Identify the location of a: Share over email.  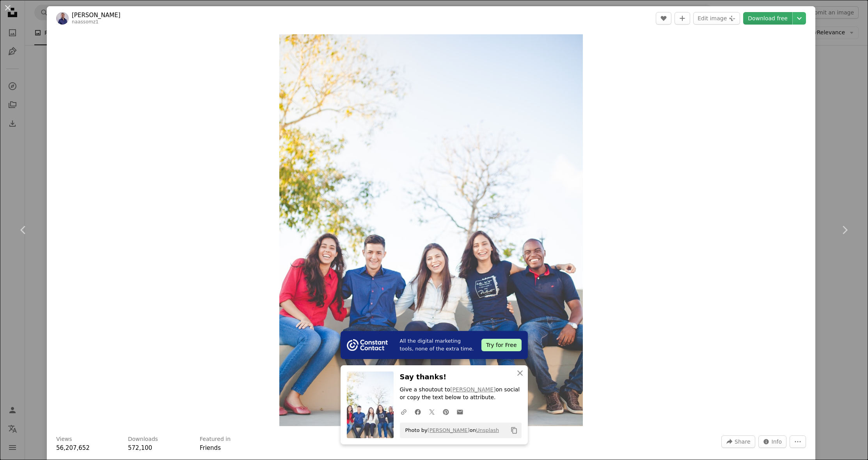
(460, 412).